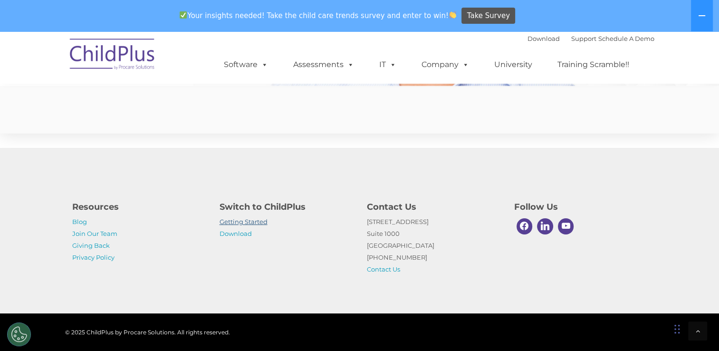  What do you see at coordinates (593, 65) in the screenshot?
I see `a: Training Scramble!!` at bounding box center [593, 65].